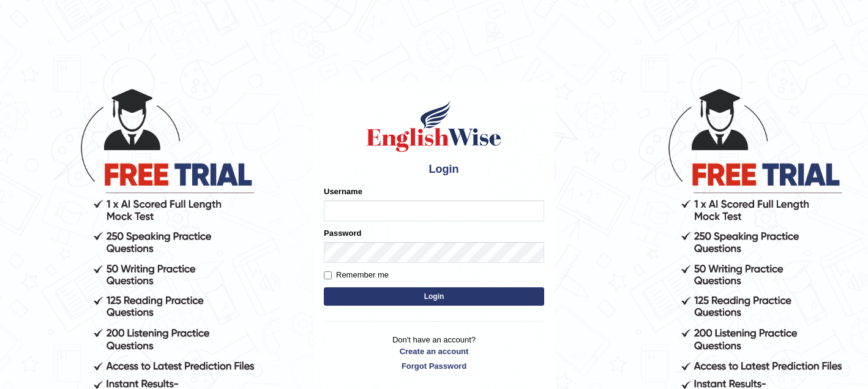  What do you see at coordinates (434, 365) in the screenshot?
I see `a: Forgot Password` at bounding box center [434, 365].